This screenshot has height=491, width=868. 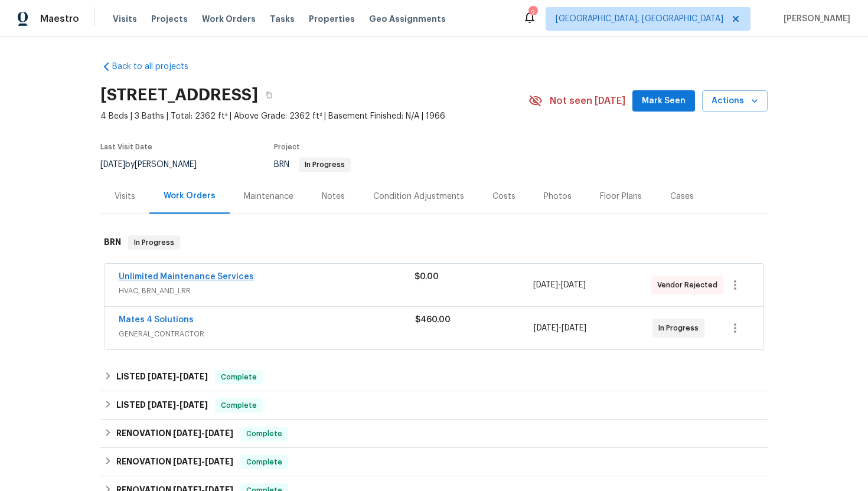 I want to click on a: Mates 4 Solutions, so click(x=156, y=320).